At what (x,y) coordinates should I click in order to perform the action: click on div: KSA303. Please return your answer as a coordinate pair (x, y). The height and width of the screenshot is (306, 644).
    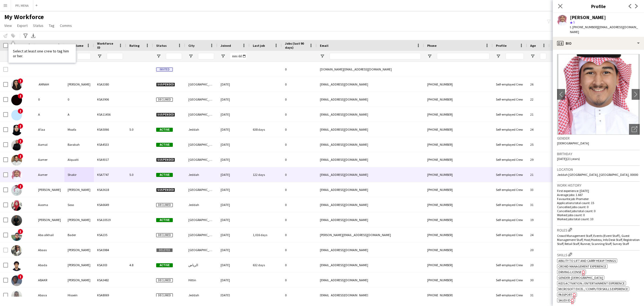
    Looking at the image, I should click on (110, 265).